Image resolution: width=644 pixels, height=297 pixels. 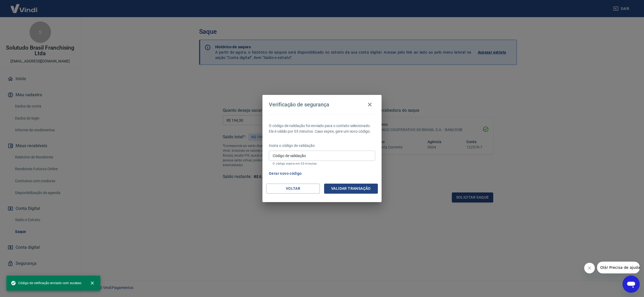 What do you see at coordinates (322, 145) in the screenshot?
I see `p: Insira o código de validação` at bounding box center [322, 145].